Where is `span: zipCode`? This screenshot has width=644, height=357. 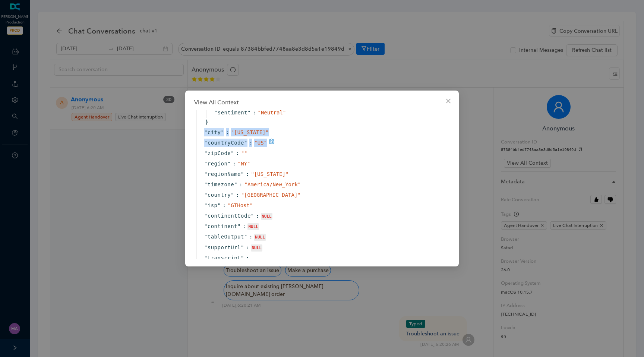 span: zipCode is located at coordinates (220, 153).